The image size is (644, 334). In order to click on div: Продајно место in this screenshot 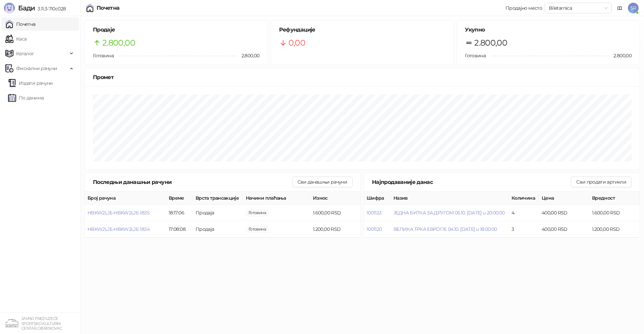, I will do `click(524, 8)`.